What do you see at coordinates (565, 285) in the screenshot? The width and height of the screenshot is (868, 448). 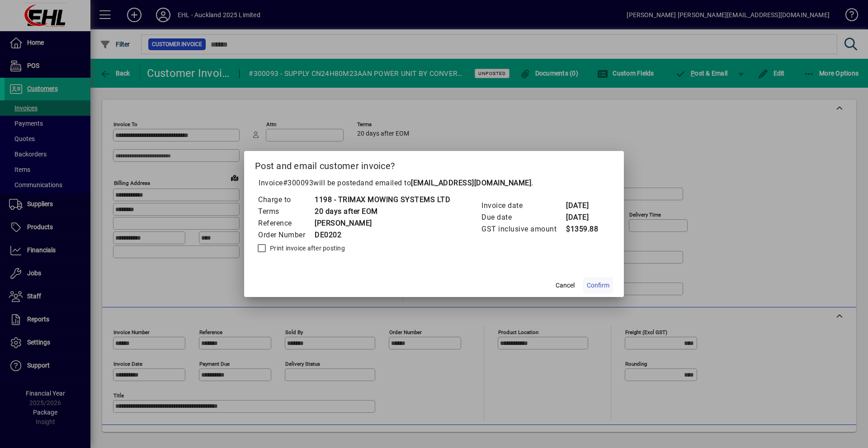 I see `span: Cancel` at bounding box center [565, 285].